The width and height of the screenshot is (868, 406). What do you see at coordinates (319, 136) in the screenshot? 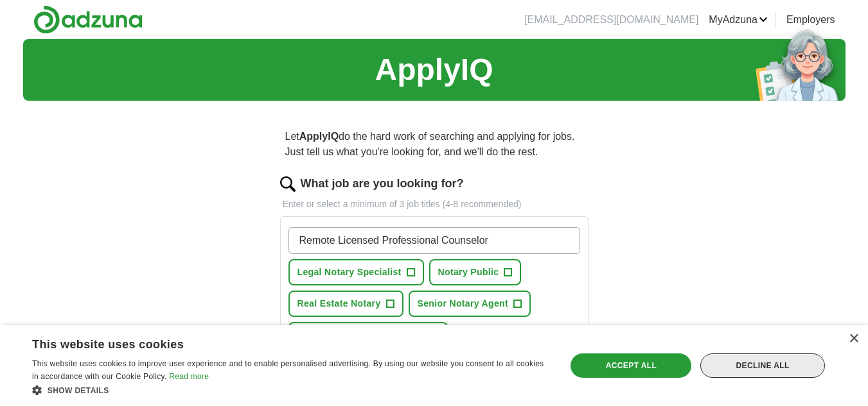
I see `strong: ApplyIQ` at bounding box center [319, 136].